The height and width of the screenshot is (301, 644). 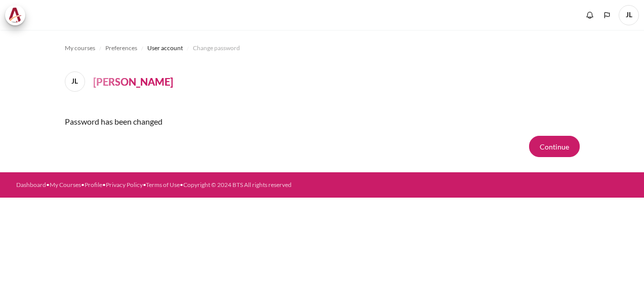 What do you see at coordinates (216, 48) in the screenshot?
I see `a: Change password` at bounding box center [216, 48].